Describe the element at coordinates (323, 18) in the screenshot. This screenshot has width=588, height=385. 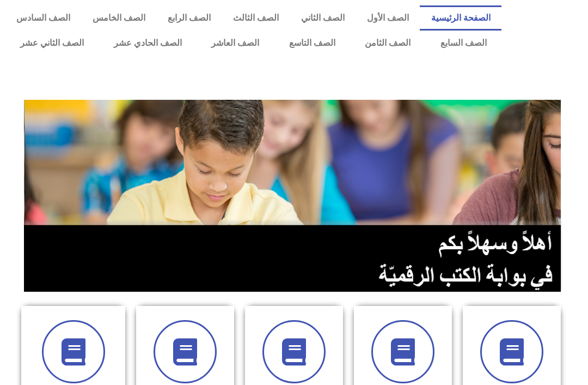
I see `a: الصف الثاني` at that location.